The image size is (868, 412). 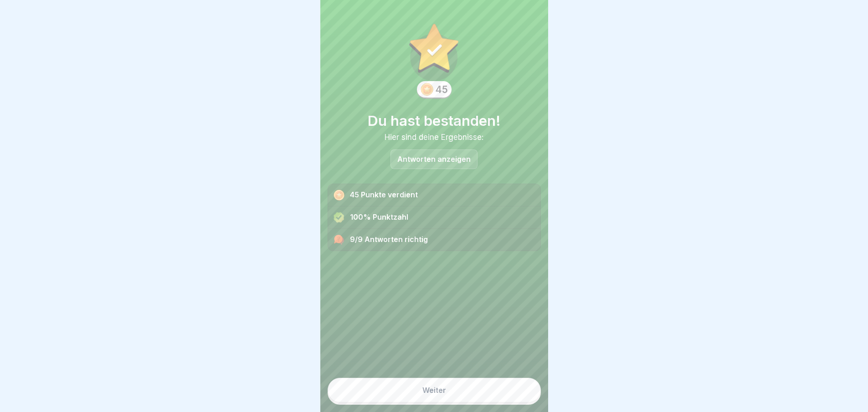 I want to click on p: Antworten anzeigen, so click(x=434, y=159).